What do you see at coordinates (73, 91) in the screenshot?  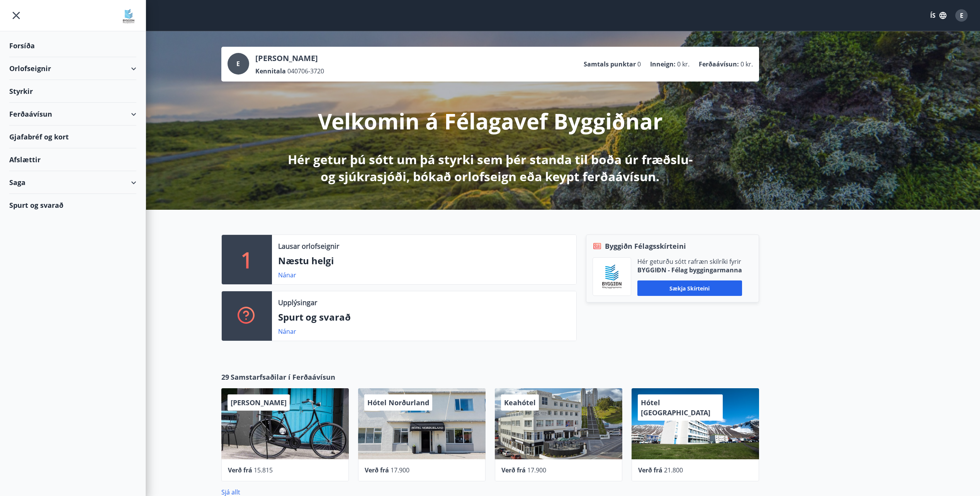 I see `div: Styrkir` at bounding box center [73, 91].